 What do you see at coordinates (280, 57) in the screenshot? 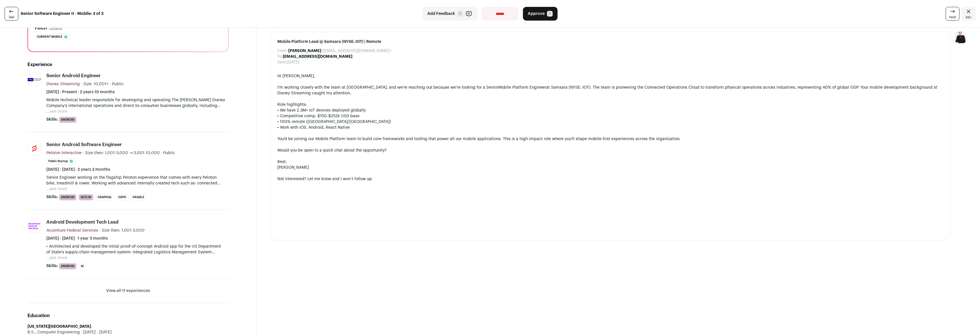
I see `dt: To:` at bounding box center [280, 57].